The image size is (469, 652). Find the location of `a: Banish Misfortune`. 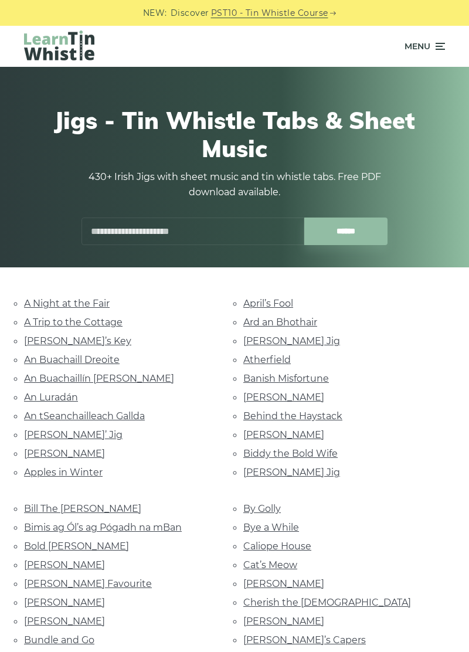

a: Banish Misfortune is located at coordinates (286, 378).